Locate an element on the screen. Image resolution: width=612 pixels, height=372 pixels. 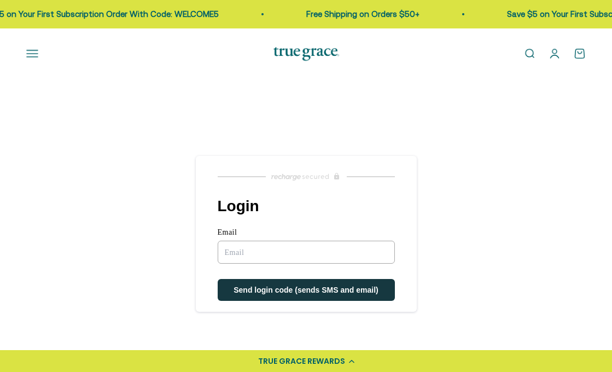
label: Email is located at coordinates (306, 234).